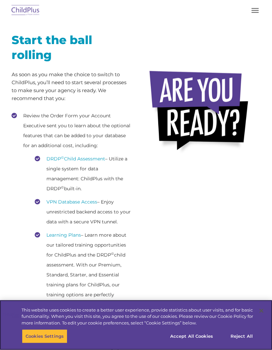  What do you see at coordinates (83, 212) in the screenshot?
I see `li: – Enjoy unrestricted backend access to your data with a secure VPN tunnel.` at bounding box center [83, 212].